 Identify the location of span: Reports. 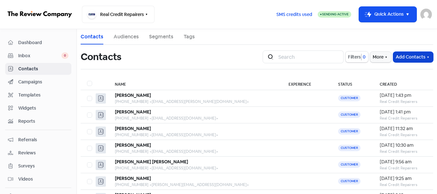
(43, 121).